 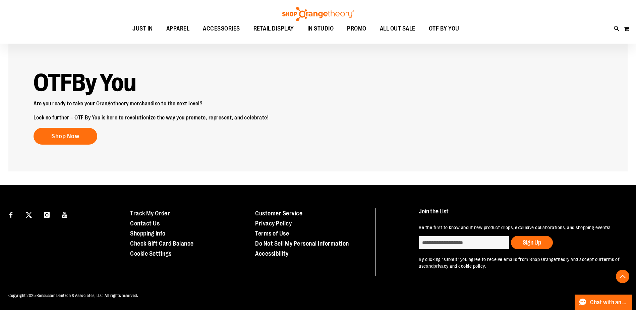 I want to click on a: Accessibility, so click(x=272, y=253).